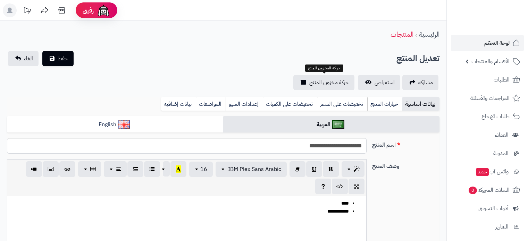  I want to click on a: المراجعات والأسئلة, so click(487, 98).